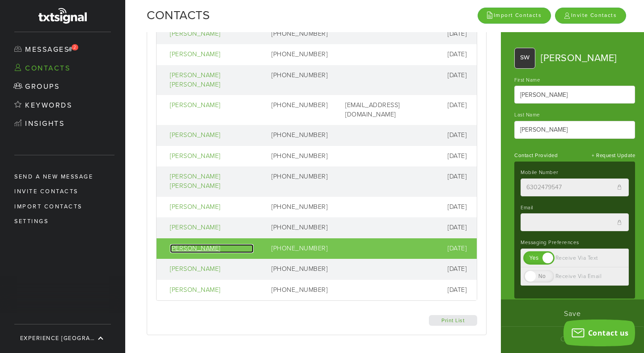 Image resolution: width=644 pixels, height=353 pixels. I want to click on div: 2, so click(75, 47).